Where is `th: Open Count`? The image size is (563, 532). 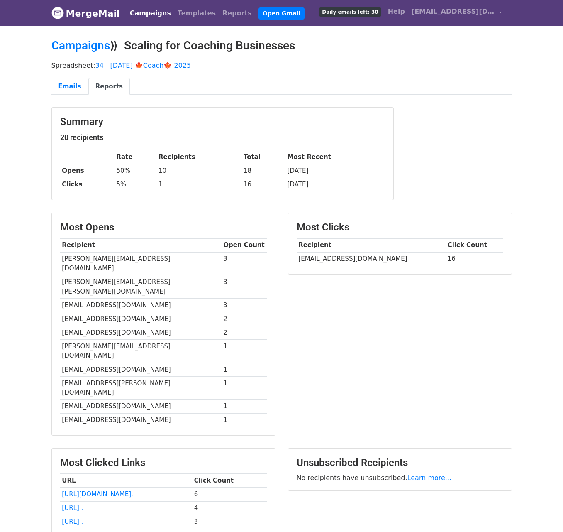 th: Open Count is located at coordinates (244, 245).